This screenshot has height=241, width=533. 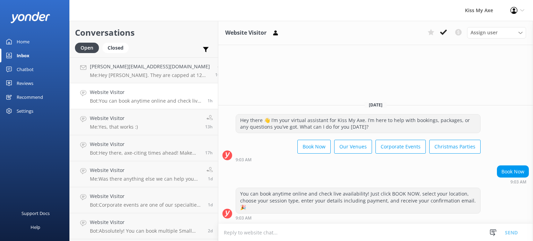 I want to click on span: Sep 25 2025 09:03am (UTC +10:00) Australia/Sydney, so click(x=210, y=101).